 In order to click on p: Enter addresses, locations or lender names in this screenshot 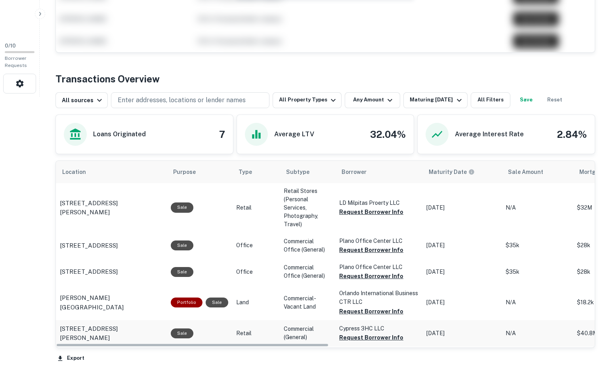, I will do `click(181, 100)`.